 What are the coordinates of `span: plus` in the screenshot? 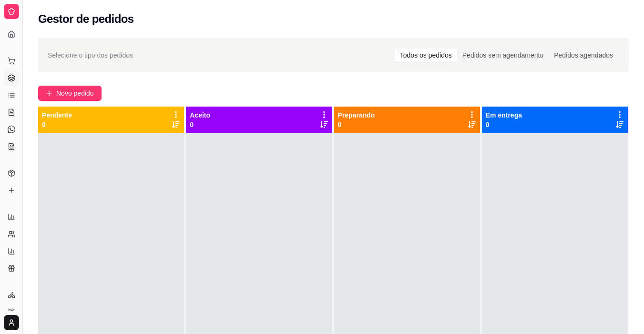 It's located at (49, 93).